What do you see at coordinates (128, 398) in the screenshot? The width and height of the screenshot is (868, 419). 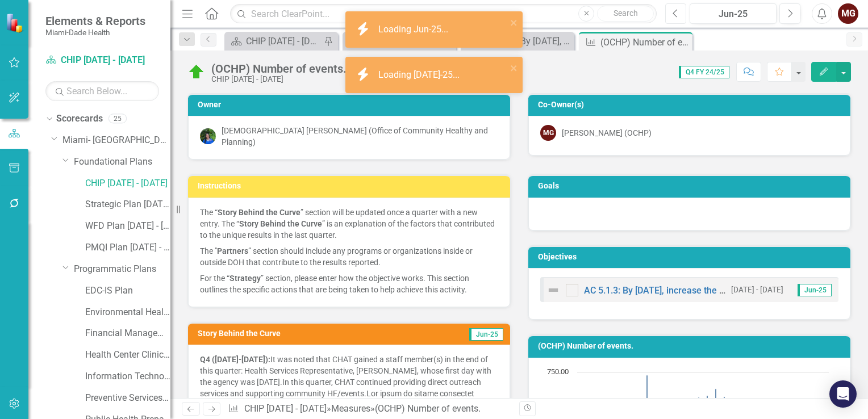 I see `a: Preventive Services Plan` at bounding box center [128, 398].